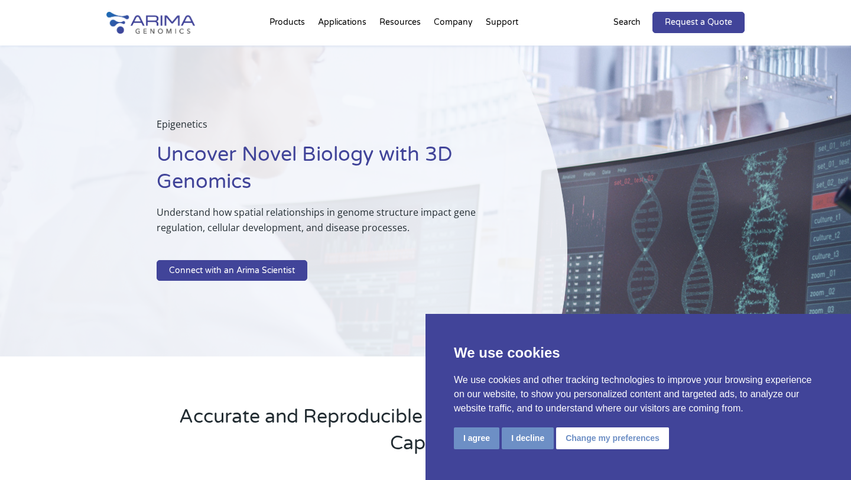 The image size is (851, 480). What do you see at coordinates (426, 435) in the screenshot?
I see `h2: Accurate and Reproducible Chromosome Conformation Capture` at bounding box center [426, 435].